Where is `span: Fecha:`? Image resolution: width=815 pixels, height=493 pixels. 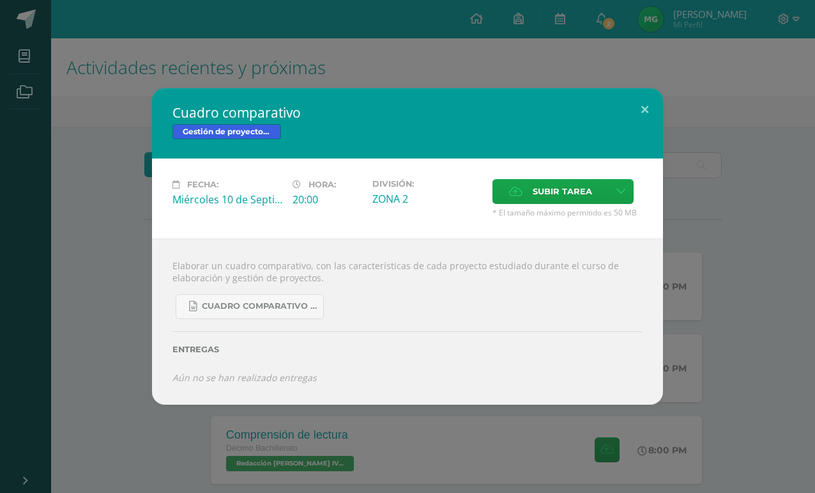 span: Fecha: is located at coordinates (202, 184).